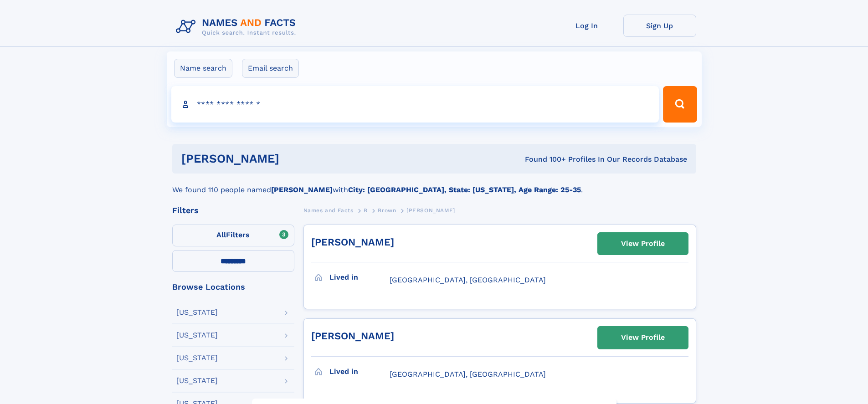 The height and width of the screenshot is (404, 868). What do you see at coordinates (544, 159) in the screenshot?
I see `div: Found 100+ Profiles In Our Records Database` at bounding box center [544, 159].